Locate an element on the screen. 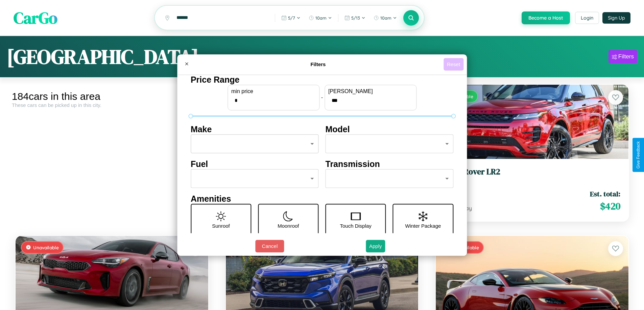 The image size is (644, 310). button: Become a Host is located at coordinates (545, 18).